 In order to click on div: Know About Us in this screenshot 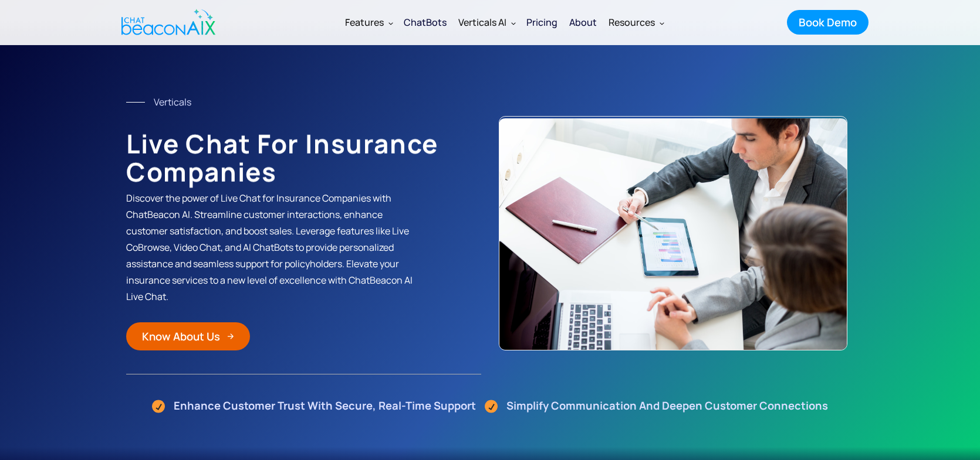, I will do `click(181, 337)`.